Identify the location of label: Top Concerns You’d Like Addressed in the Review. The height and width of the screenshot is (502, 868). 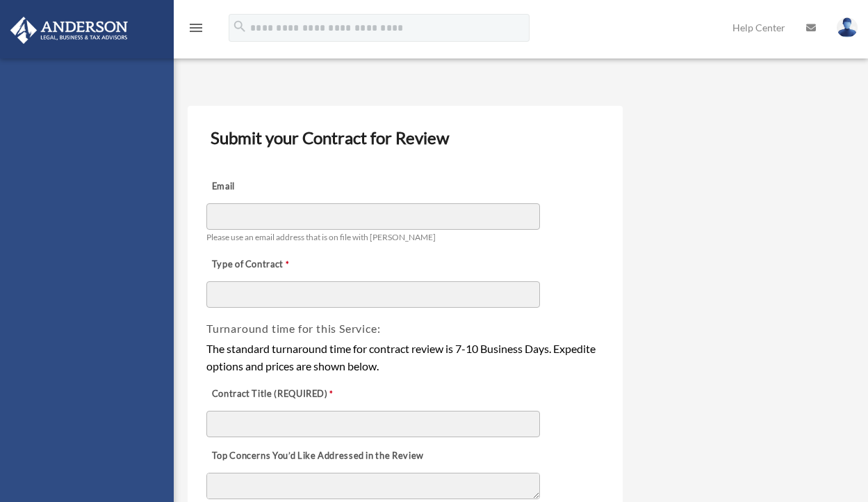
(317, 457).